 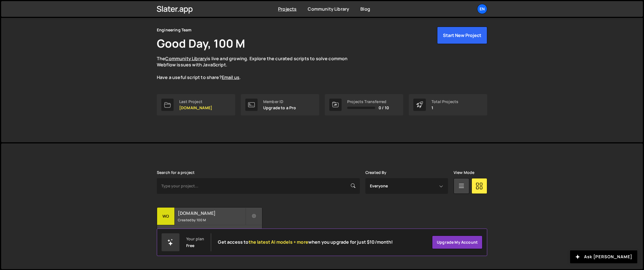 I want to click on a: Blog, so click(x=365, y=9).